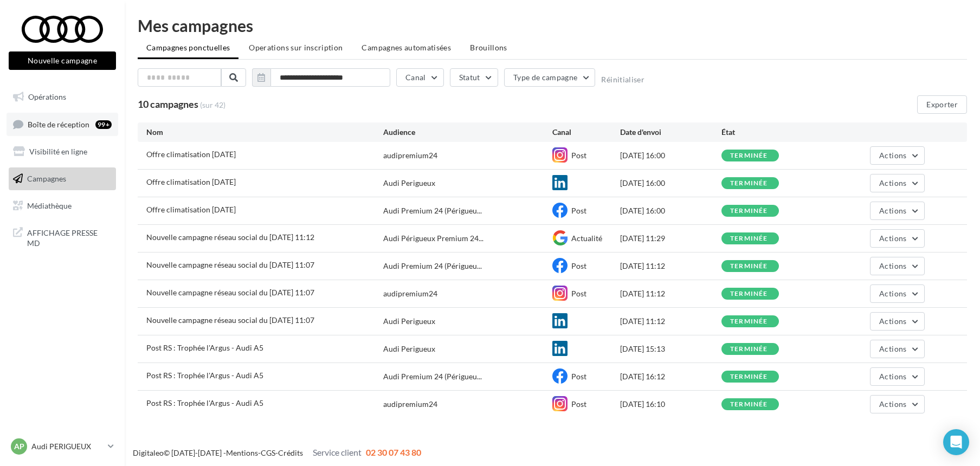  Describe the element at coordinates (68, 447) in the screenshot. I see `p: Audi PERIGUEUX` at that location.